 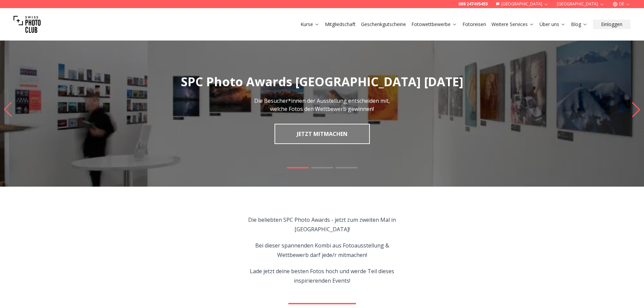 What do you see at coordinates (310, 24) in the screenshot?
I see `a: Kurse` at bounding box center [310, 24].